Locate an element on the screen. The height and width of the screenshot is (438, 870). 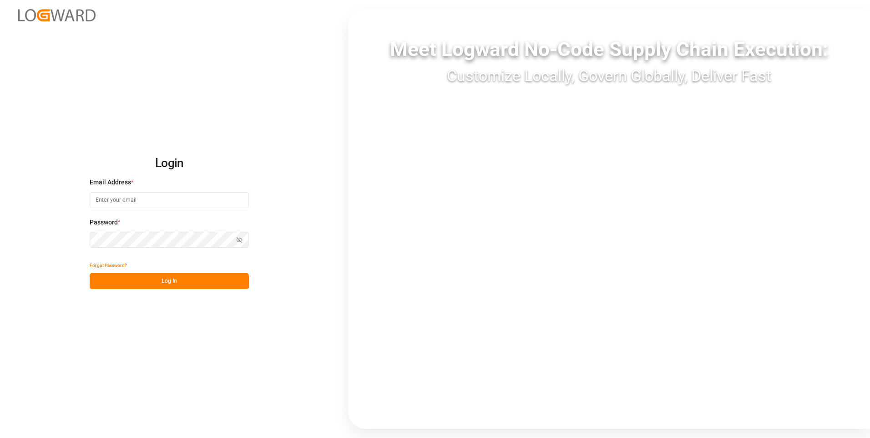
span: Password is located at coordinates (104, 222).